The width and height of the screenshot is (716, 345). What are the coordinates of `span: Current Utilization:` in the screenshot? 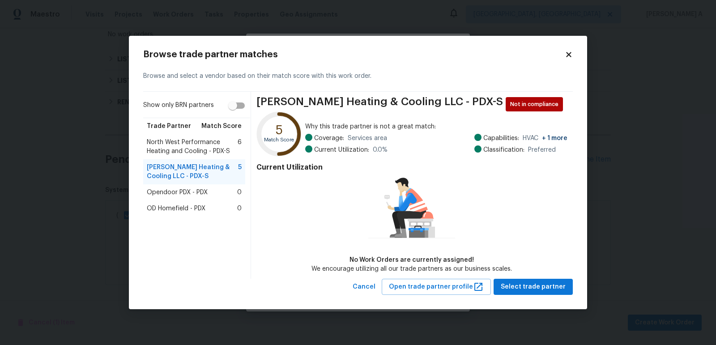 It's located at (342, 150).